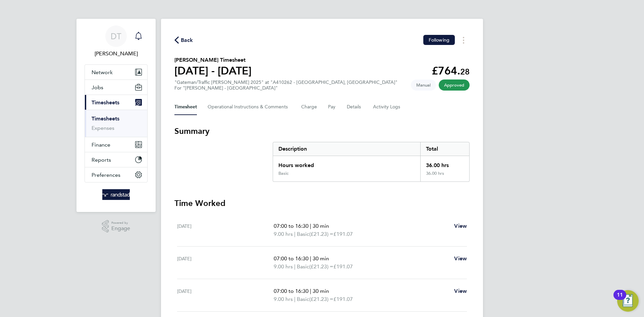  What do you see at coordinates (116, 36) in the screenshot?
I see `span: DT` at bounding box center [116, 36].